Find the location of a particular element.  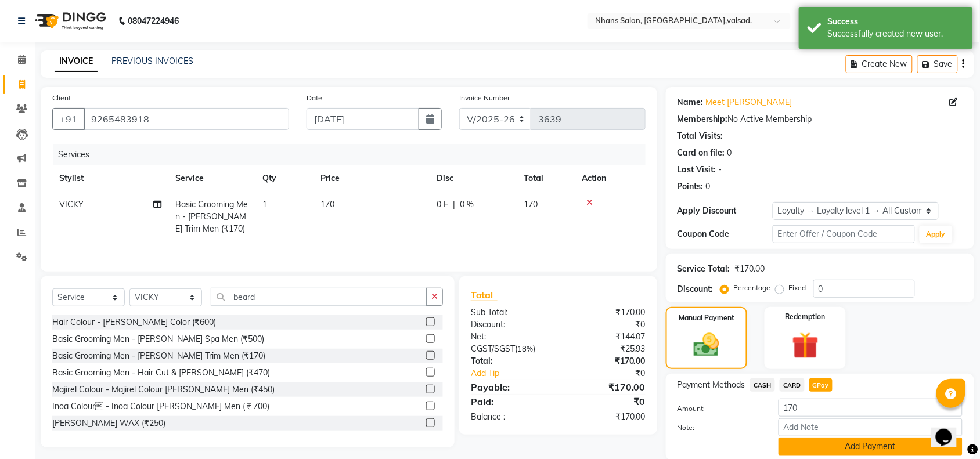

span: Payment Methods is located at coordinates (711, 385).